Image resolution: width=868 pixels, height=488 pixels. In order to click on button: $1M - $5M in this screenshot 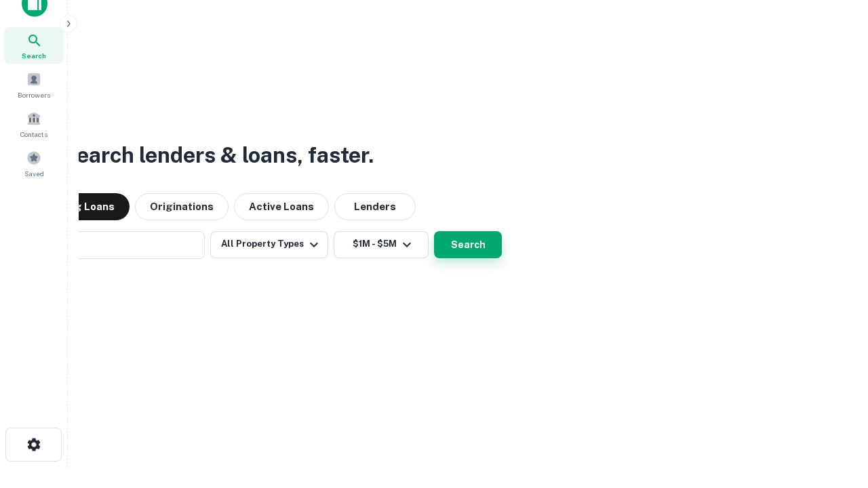, I will do `click(381, 245)`.